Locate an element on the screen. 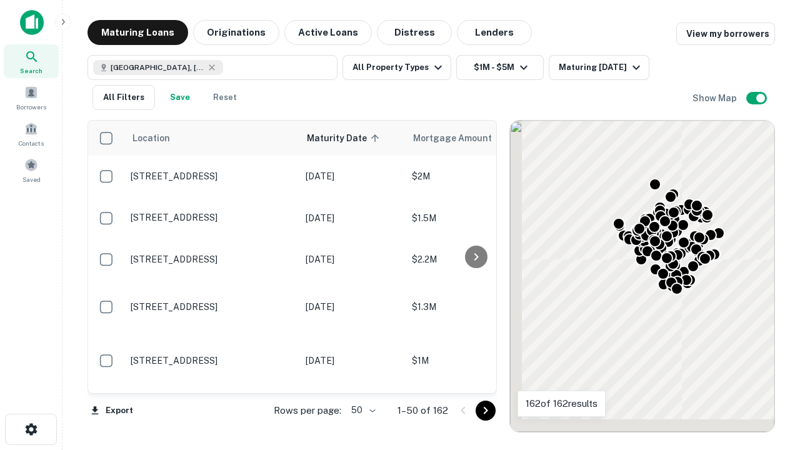 The image size is (800, 450). div: 0 0 is located at coordinates (642, 276).